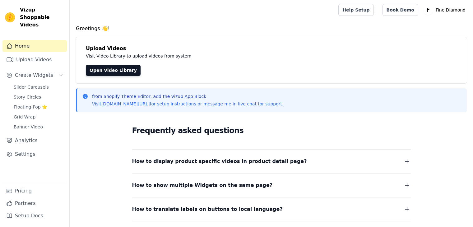  I want to click on a: Home, so click(34, 46).